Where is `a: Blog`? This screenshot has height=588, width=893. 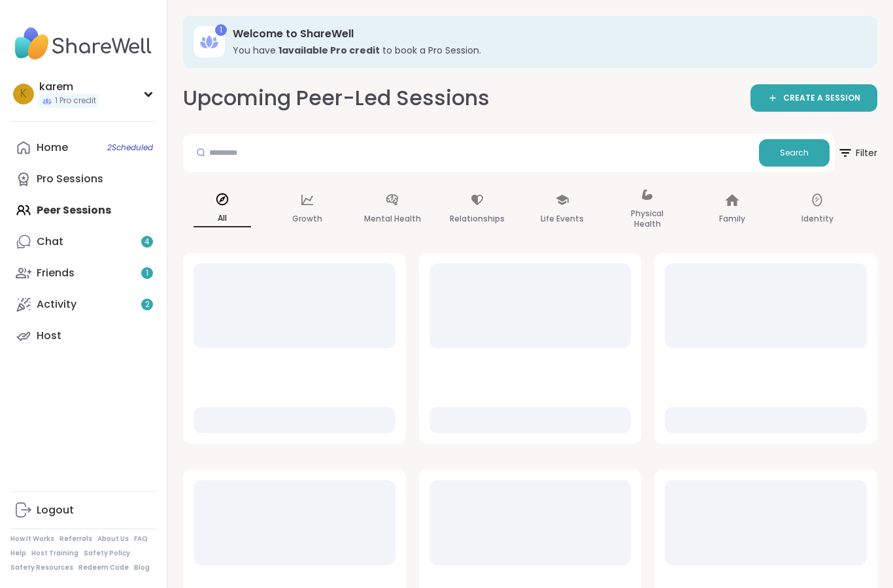 a: Blog is located at coordinates (142, 568).